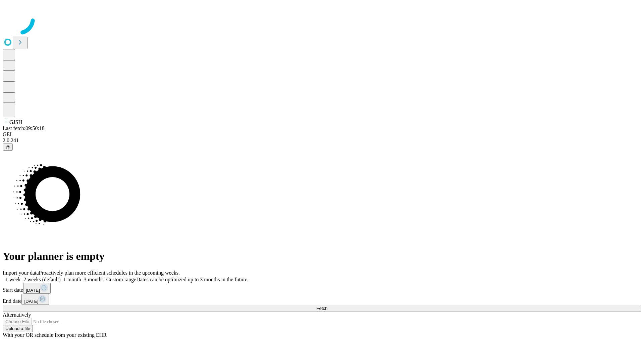  What do you see at coordinates (54, 335) in the screenshot?
I see `span: With your OR schedule from your existing EHR` at bounding box center [54, 335].